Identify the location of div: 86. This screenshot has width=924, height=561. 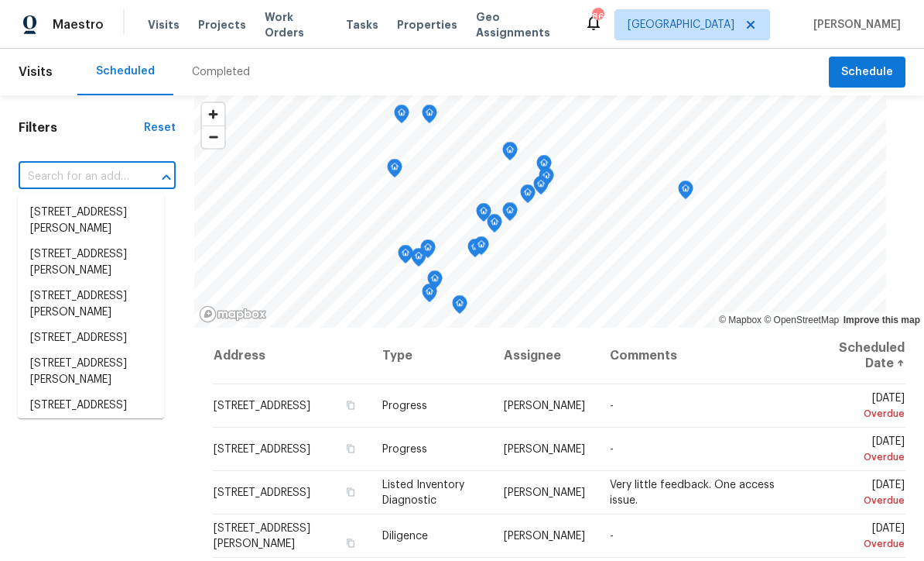
(598, 17).